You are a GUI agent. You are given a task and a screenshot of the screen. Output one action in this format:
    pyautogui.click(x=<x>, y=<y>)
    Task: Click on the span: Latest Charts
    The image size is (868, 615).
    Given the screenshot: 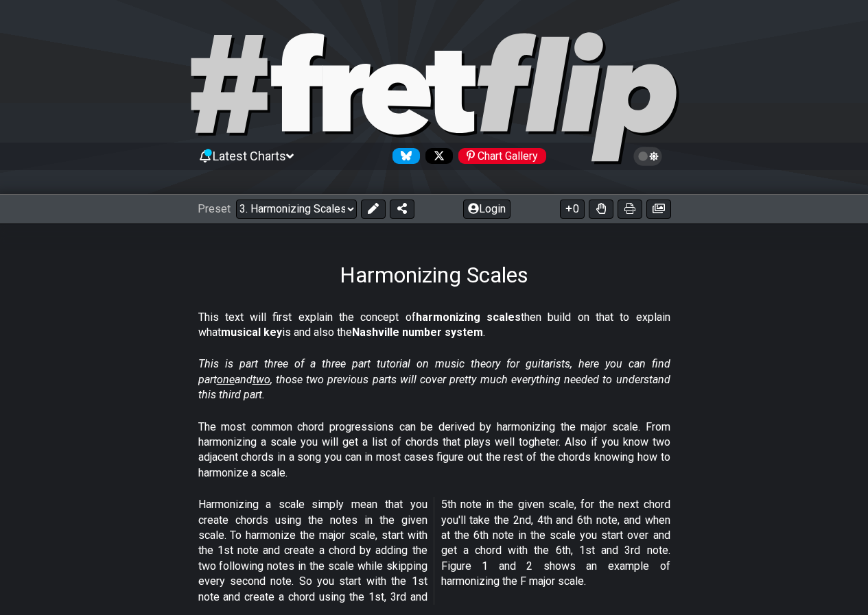 What is the action you would take?
    pyautogui.click(x=249, y=155)
    